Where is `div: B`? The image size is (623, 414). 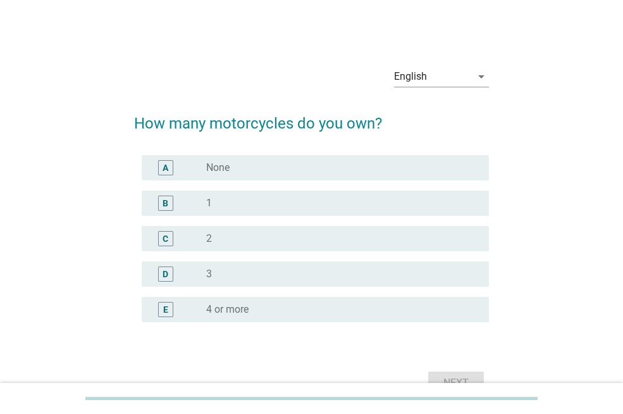 div: B is located at coordinates (165, 202).